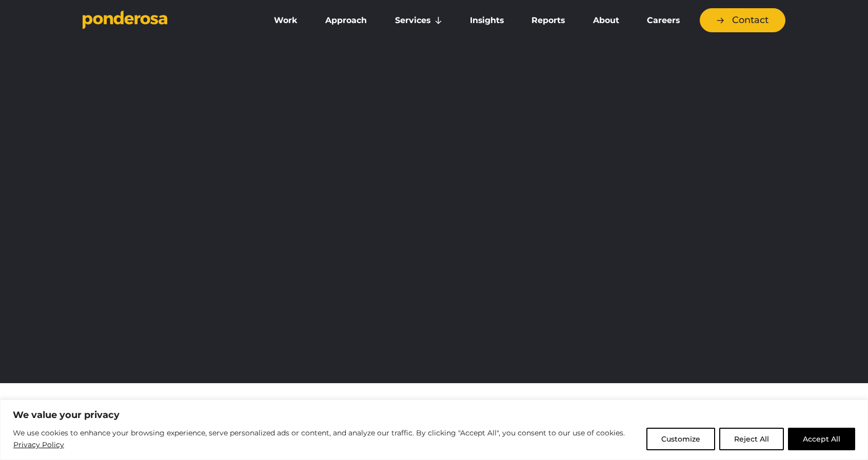 This screenshot has width=868, height=460. Describe the element at coordinates (548, 20) in the screenshot. I see `a: Reports` at that location.